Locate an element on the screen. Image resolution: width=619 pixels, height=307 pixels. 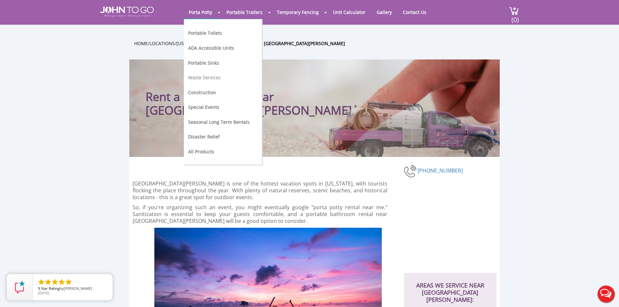
a: Porta Potty is located at coordinates (200, 12).